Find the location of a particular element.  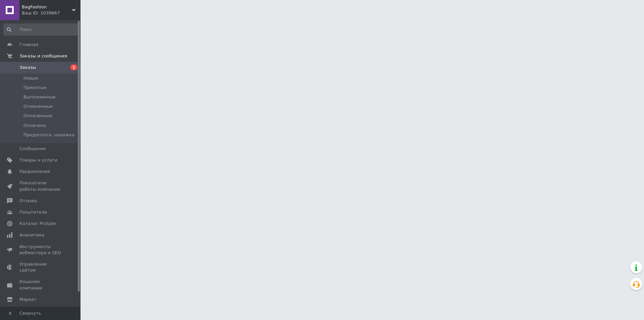

span: Маркет is located at coordinates (28, 300).